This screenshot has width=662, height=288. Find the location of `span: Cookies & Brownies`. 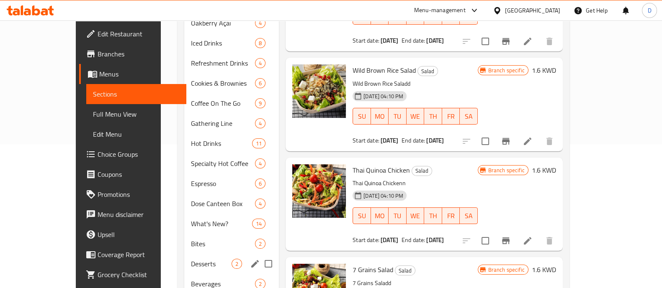

span: Cookies & Brownies is located at coordinates (223, 83).